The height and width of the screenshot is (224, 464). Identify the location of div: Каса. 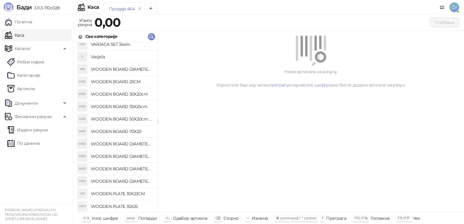
(93, 7).